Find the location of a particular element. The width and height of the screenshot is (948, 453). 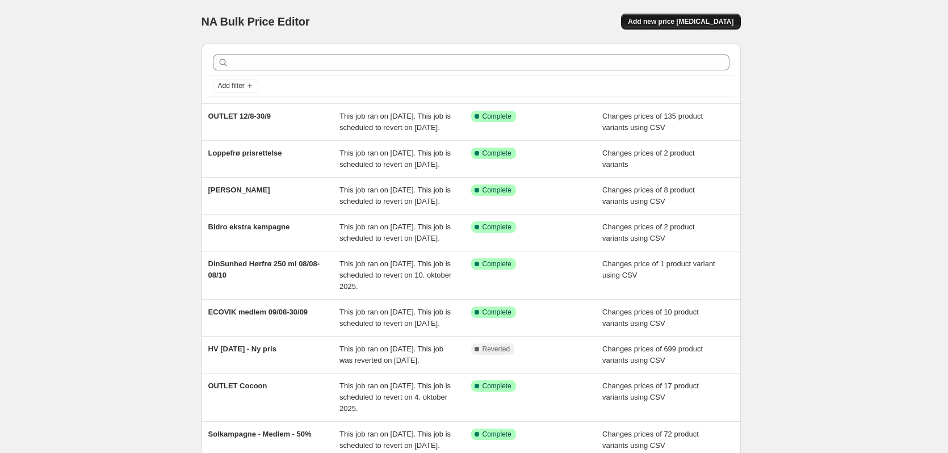

span: Loppefrø prisrettelse is located at coordinates (245, 153).